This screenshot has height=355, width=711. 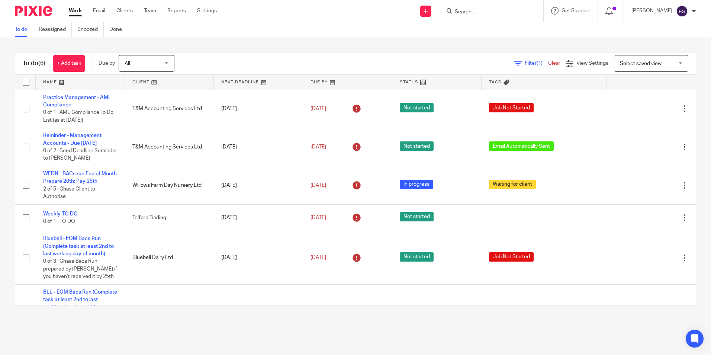 What do you see at coordinates (107, 63) in the screenshot?
I see `p: Due by` at bounding box center [107, 63].